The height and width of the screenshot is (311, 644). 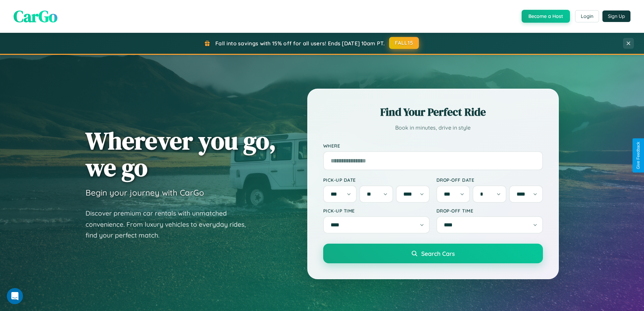 I want to click on button: Become a Host, so click(x=545, y=16).